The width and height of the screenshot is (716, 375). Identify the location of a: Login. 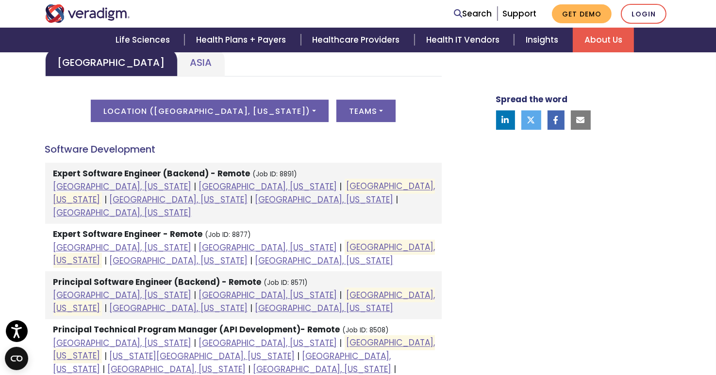
(643, 14).